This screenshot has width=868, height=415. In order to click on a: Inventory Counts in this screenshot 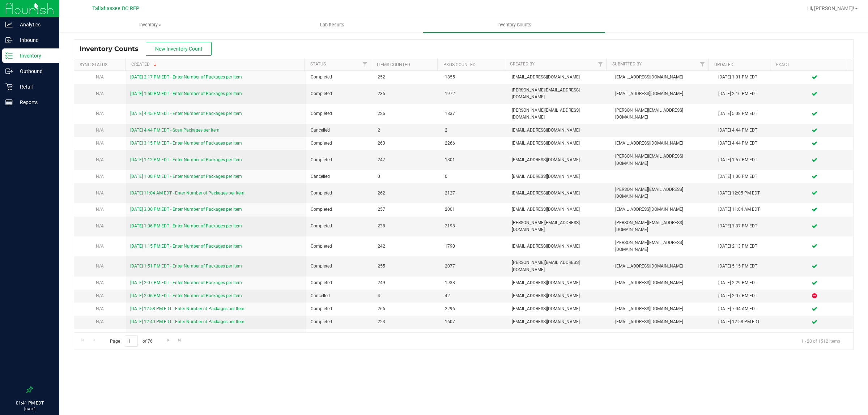, I will do `click(514, 25)`.